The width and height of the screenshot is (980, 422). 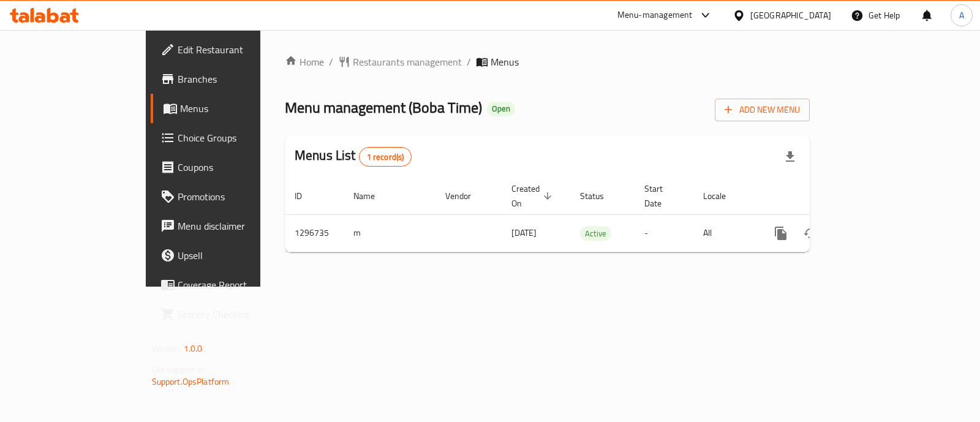 What do you see at coordinates (372, 196) in the screenshot?
I see `span: Name` at bounding box center [372, 196].